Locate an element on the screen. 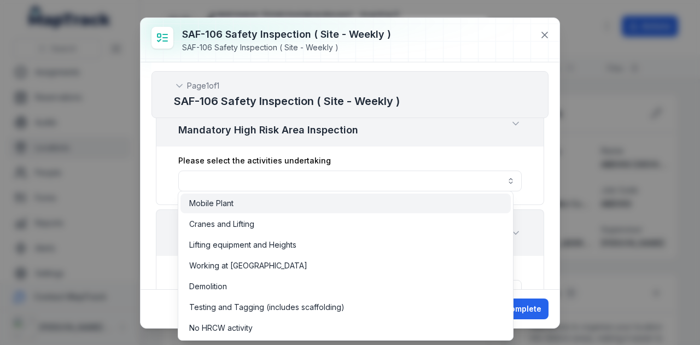 This screenshot has height=345, width=700. span: No HRCW activity is located at coordinates (221, 328).